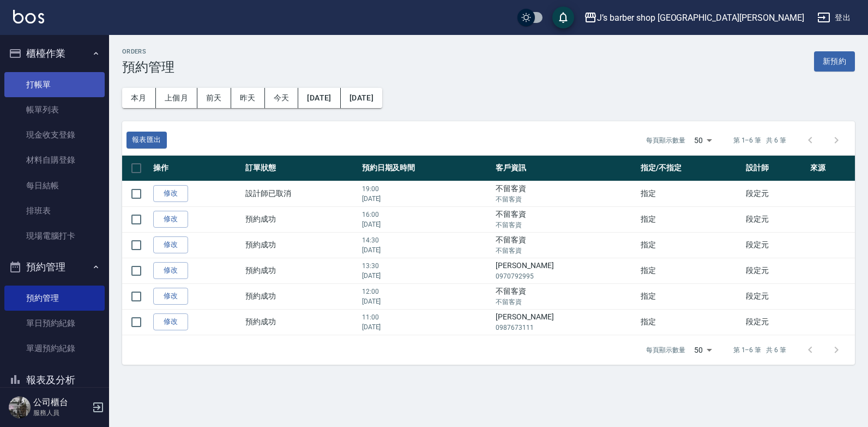 This screenshot has width=868, height=427. What do you see at coordinates (427, 291) in the screenshot?
I see `p: 12:00` at bounding box center [427, 291].